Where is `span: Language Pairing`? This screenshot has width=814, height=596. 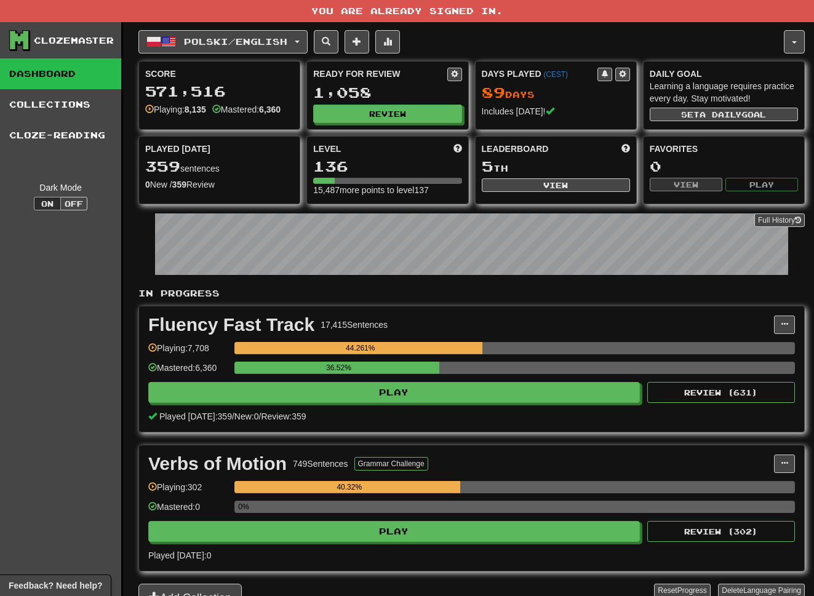 span: Language Pairing is located at coordinates (772, 591).